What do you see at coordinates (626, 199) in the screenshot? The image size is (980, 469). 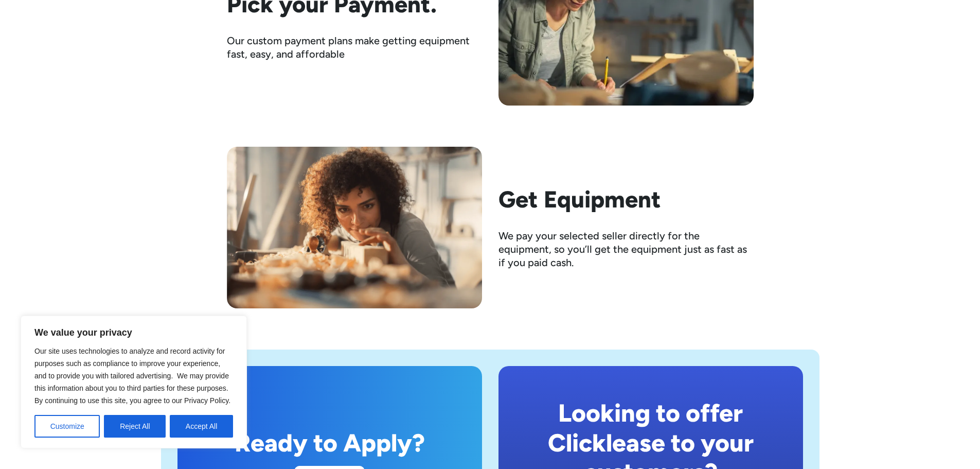 I see `h2: Get Equipment` at bounding box center [626, 199].